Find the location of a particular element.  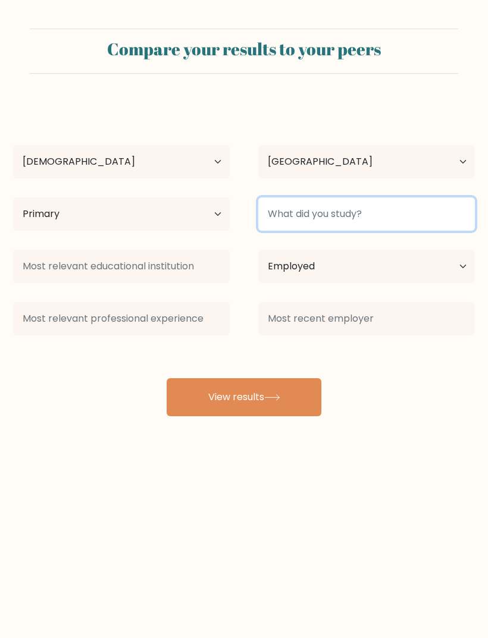

h2: Compare your results to your peers is located at coordinates (244, 49).